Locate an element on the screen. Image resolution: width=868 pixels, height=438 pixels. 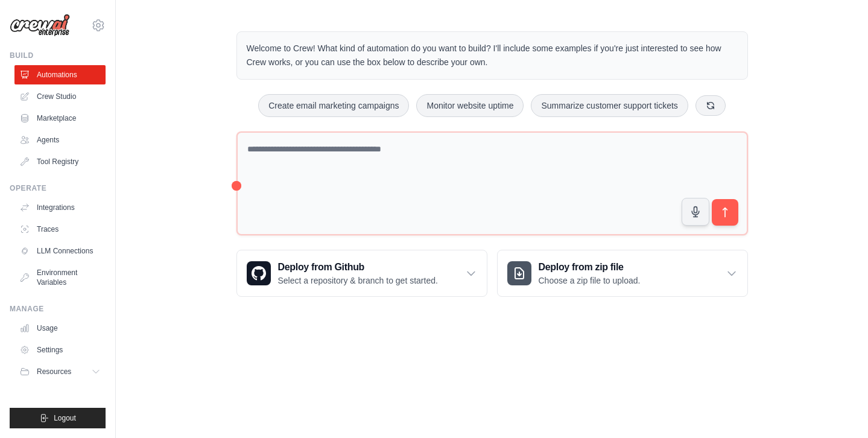
button: Create email marketing campaigns is located at coordinates (334, 105).